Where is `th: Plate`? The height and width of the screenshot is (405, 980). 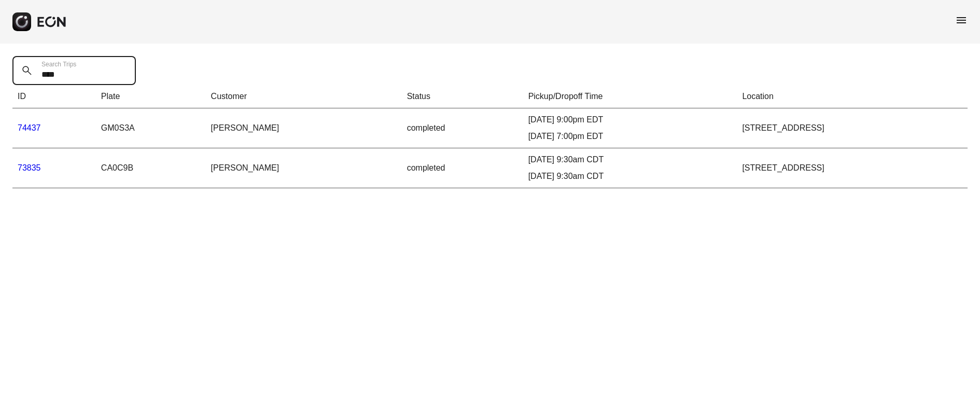 th: Plate is located at coordinates (151, 97).